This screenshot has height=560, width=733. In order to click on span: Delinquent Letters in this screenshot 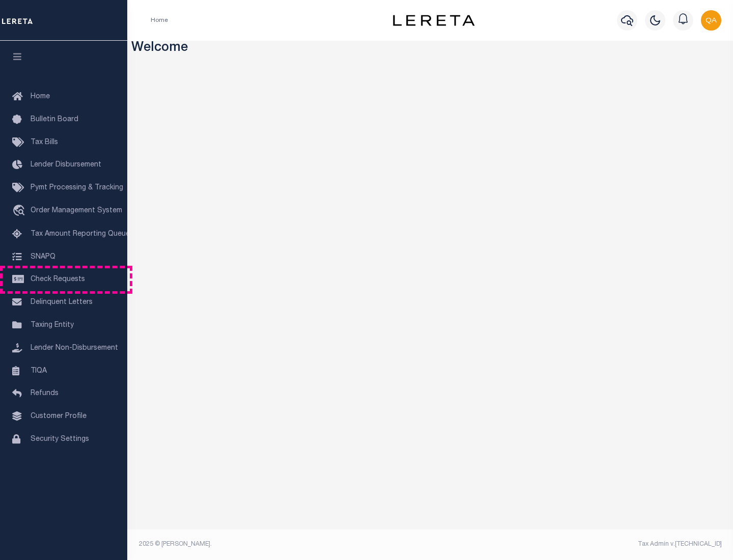, I will do `click(62, 302)`.